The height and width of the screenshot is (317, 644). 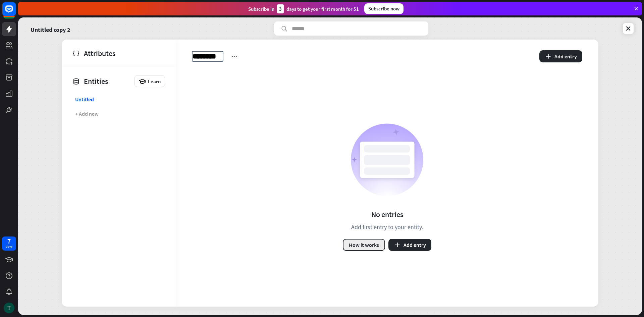 I want to click on div: Untitled, so click(x=84, y=99).